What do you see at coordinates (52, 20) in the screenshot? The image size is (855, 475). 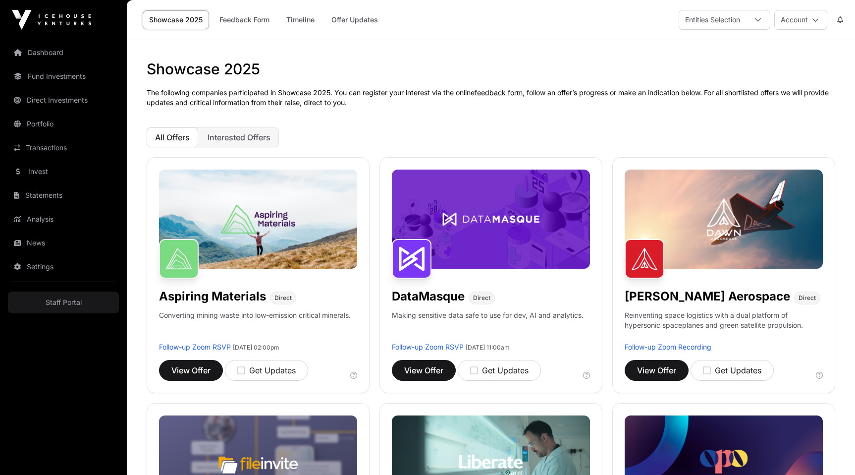 I see `img: Icehouse Ventures Logo` at bounding box center [52, 20].